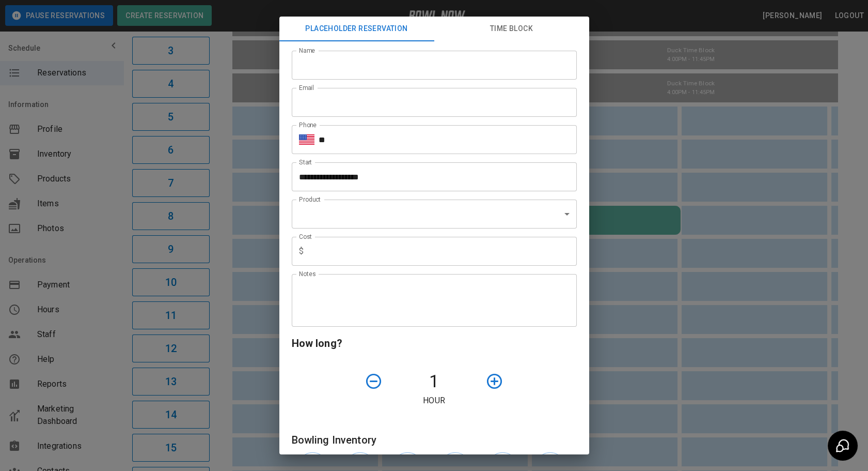  I want to click on input: Choose date, selected date is Aug 20, 2025, so click(431, 177).